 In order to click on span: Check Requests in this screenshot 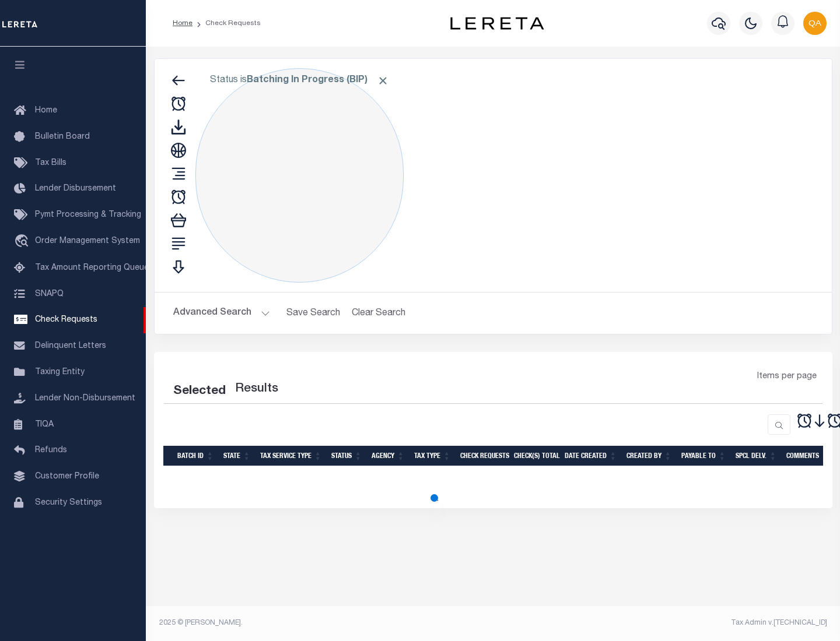, I will do `click(66, 320)`.